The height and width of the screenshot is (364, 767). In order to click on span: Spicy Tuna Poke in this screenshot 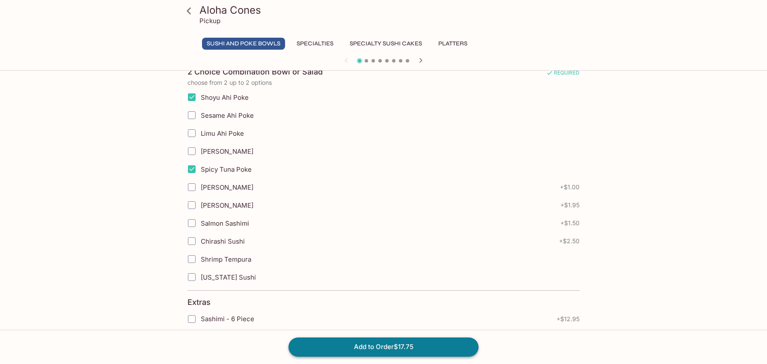, I will do `click(226, 169)`.